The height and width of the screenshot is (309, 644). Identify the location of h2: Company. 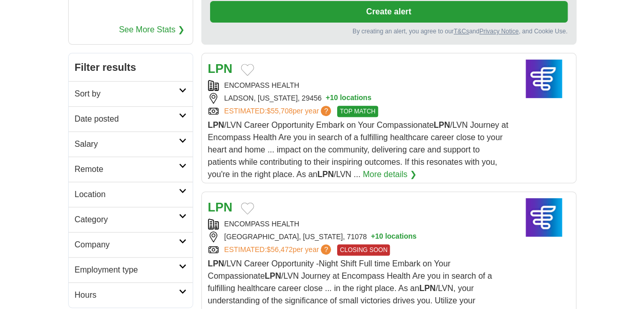
(127, 245).